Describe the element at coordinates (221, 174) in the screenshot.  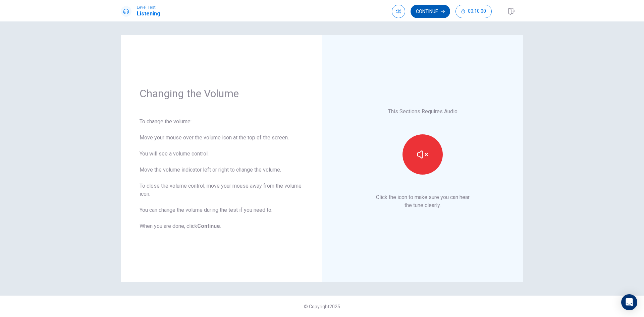
I see `div: To change the volume: Move your mouse over the volume icon at the top of the screen. You will see...` at that location.